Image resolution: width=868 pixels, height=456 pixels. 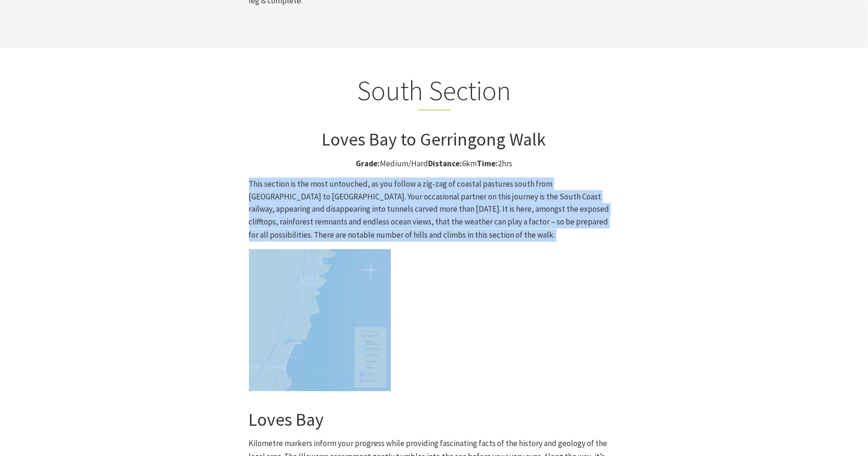 I want to click on strong: Time:, so click(x=487, y=164).